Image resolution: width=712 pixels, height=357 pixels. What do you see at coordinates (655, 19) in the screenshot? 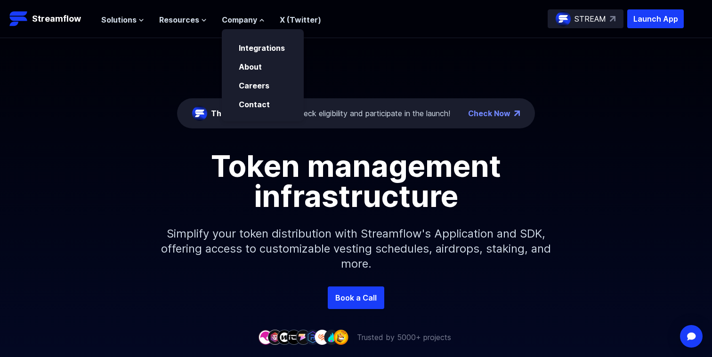
I see `p: Launch App` at bounding box center [655, 19].